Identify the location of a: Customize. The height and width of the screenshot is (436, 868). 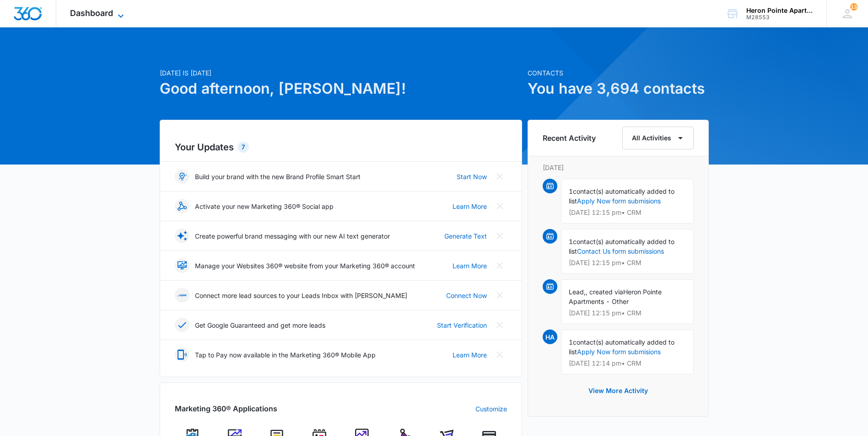
(491, 409).